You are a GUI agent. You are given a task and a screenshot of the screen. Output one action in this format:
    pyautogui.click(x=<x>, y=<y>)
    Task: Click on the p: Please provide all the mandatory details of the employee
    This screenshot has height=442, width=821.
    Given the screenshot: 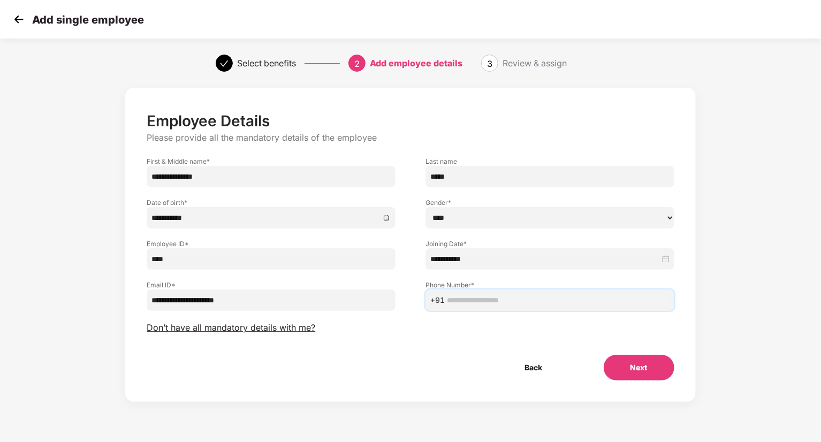 What is the action you would take?
    pyautogui.click(x=410, y=138)
    